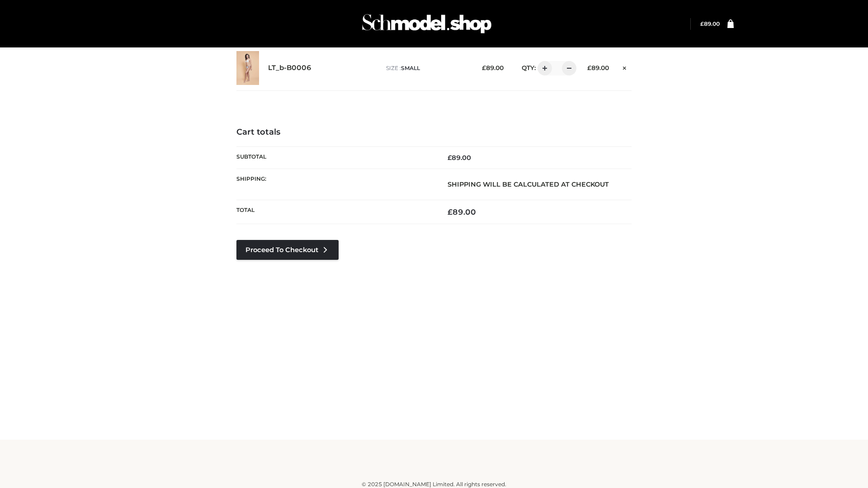 This screenshot has height=488, width=868. Describe the element at coordinates (426, 24) in the screenshot. I see `img: Schmodel Admin 964` at that location.